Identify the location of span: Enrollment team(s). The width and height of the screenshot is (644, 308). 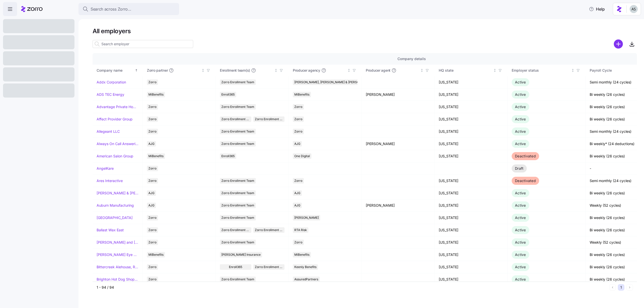
(235, 70).